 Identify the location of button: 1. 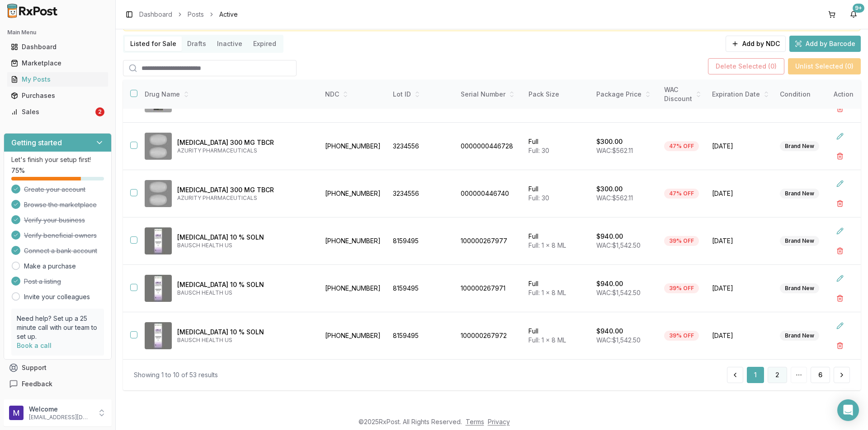
(755, 375).